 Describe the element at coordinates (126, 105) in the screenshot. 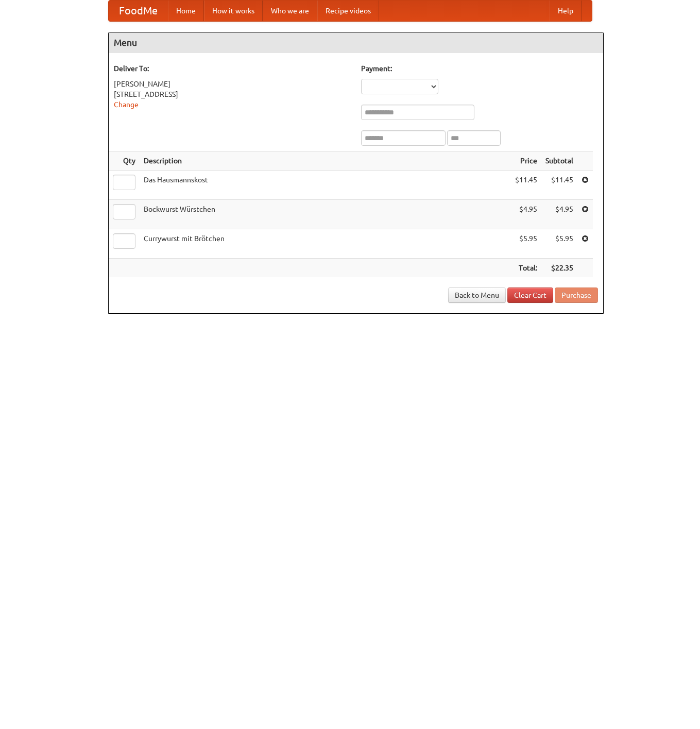

I see `a: Change` at that location.